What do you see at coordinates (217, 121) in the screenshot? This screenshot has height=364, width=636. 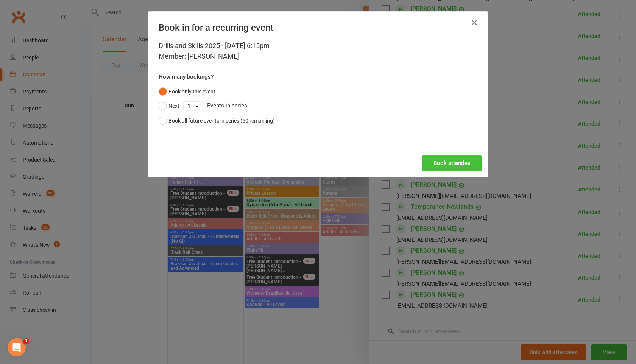 I see `button: Book all future events in series (50 remaining)` at bounding box center [217, 121].